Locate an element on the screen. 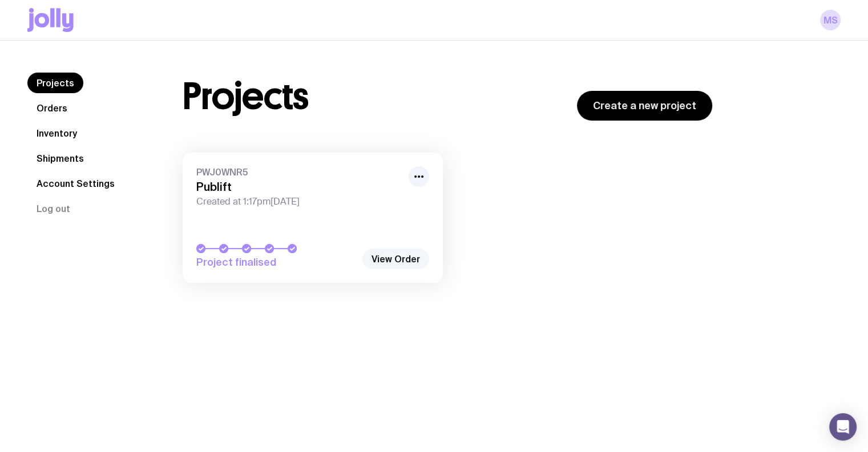 The height and width of the screenshot is (452, 868). a: Inventory is located at coordinates (56, 133).